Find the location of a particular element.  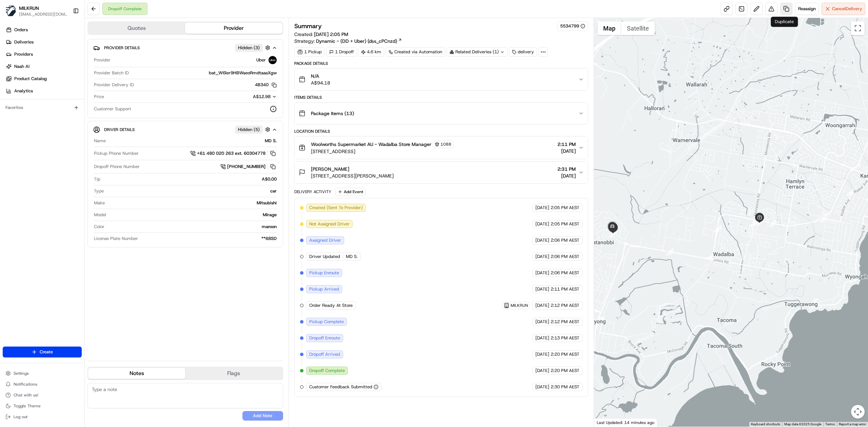

span: Tip is located at coordinates (97, 179).